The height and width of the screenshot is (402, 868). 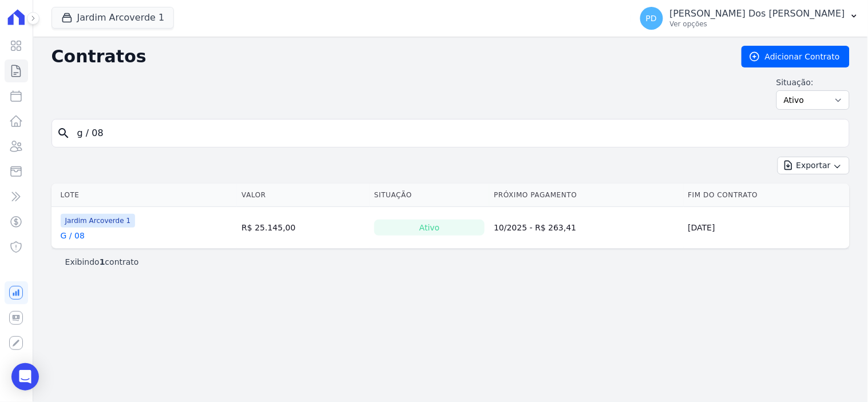 What do you see at coordinates (586, 195) in the screenshot?
I see `th: Próximo Pagamento` at bounding box center [586, 195].